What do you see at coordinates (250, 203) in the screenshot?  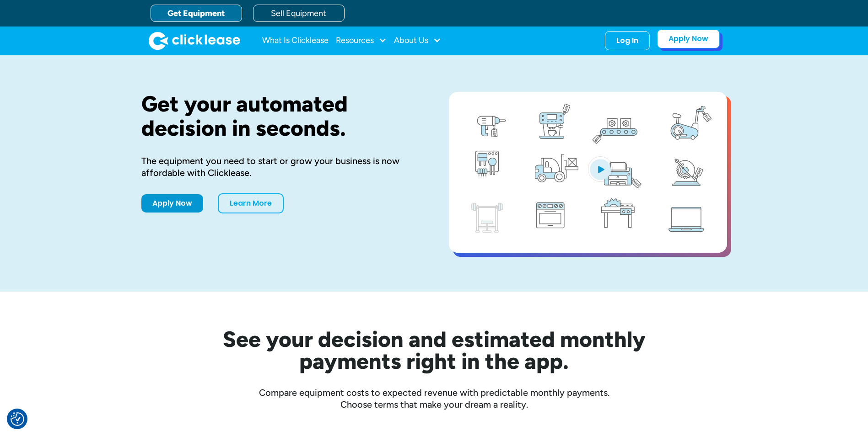 I see `a: Learn More` at bounding box center [250, 203].